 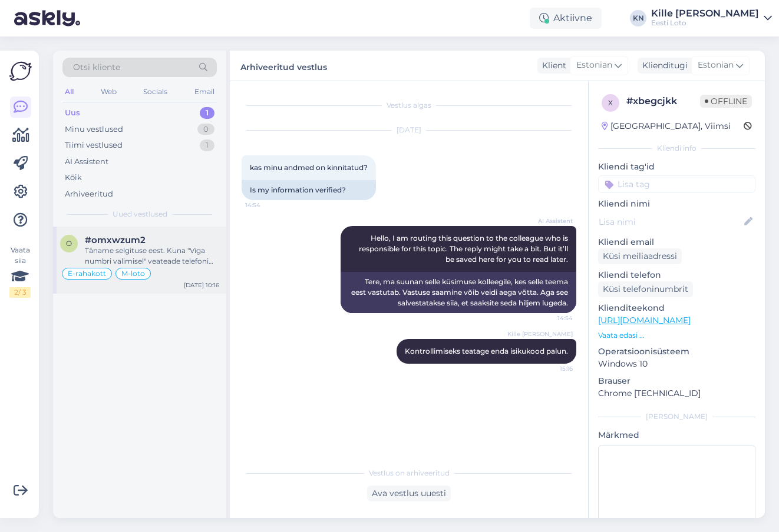 What do you see at coordinates (486, 351) in the screenshot?
I see `span: Kontrollimiseks teatage enda isikukood palun.` at bounding box center [486, 351].